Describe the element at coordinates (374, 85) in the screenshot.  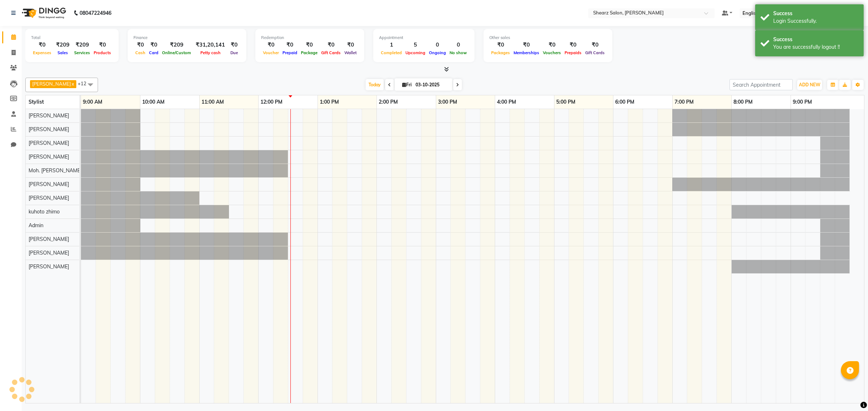
I see `span: Today` at that location.